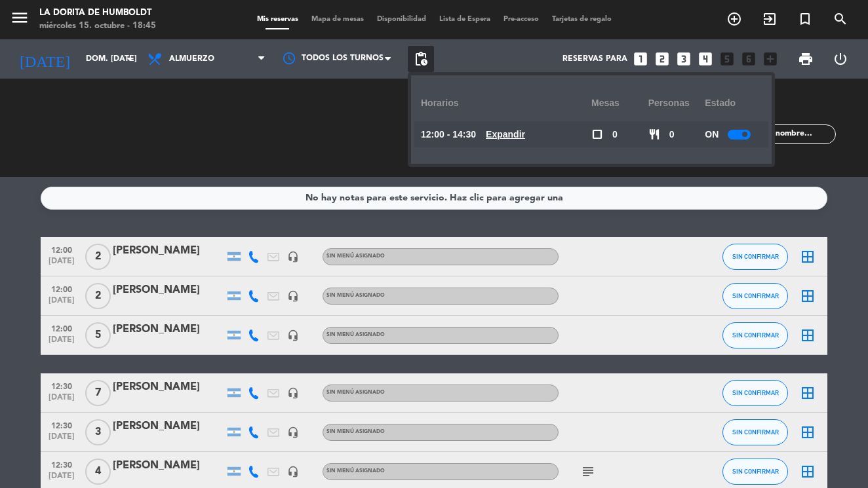 This screenshot has height=488, width=868. I want to click on span: 5, so click(97, 335).